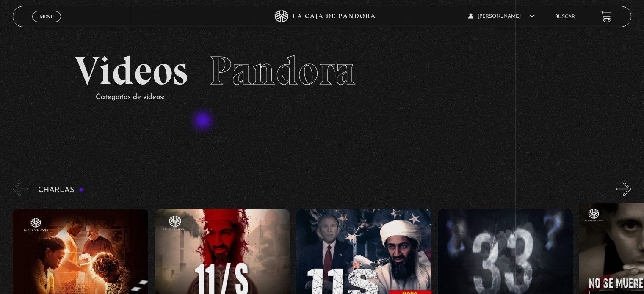 This screenshot has height=294, width=644. I want to click on button: Previous, so click(20, 188).